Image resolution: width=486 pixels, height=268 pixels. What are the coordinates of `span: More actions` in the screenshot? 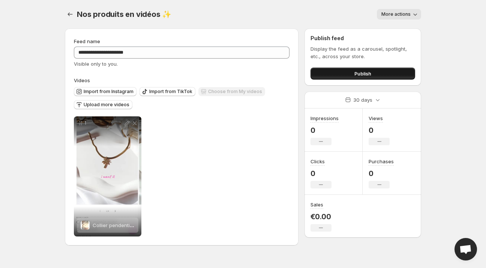 It's located at (396, 14).